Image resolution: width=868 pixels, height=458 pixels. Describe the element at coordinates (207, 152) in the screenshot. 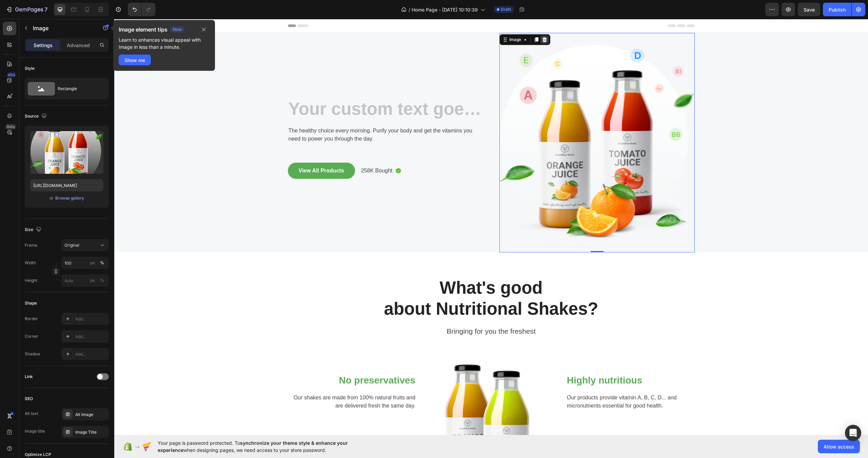

I see `button: View All Products` at that location.